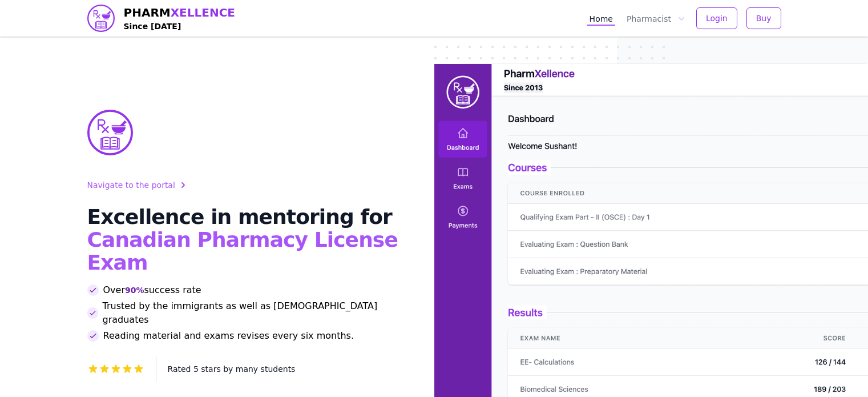  Describe the element at coordinates (601, 18) in the screenshot. I see `a: Home` at that location.